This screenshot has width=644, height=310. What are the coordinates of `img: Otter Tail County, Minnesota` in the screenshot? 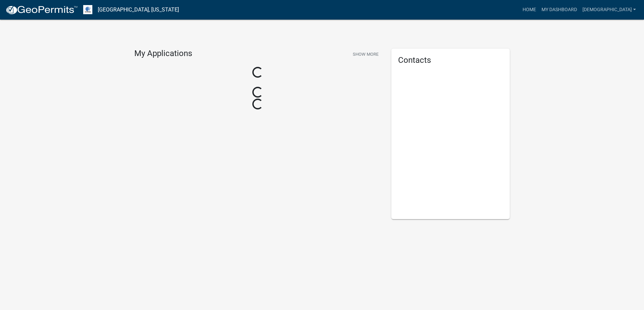 It's located at (87, 9).